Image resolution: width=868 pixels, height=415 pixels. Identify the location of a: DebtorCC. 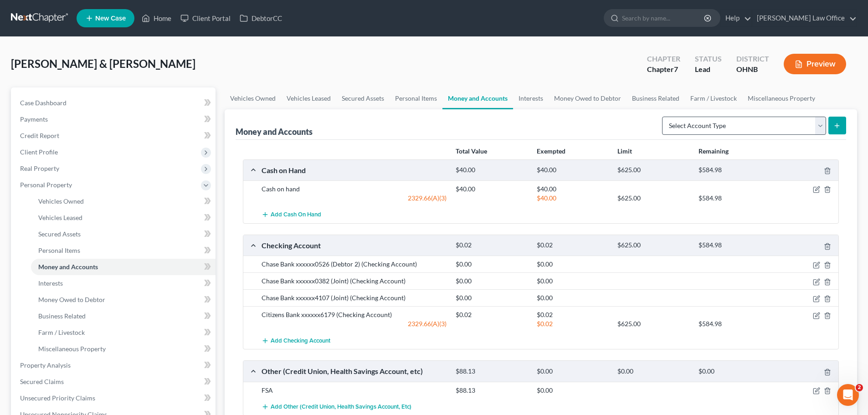
(260, 18).